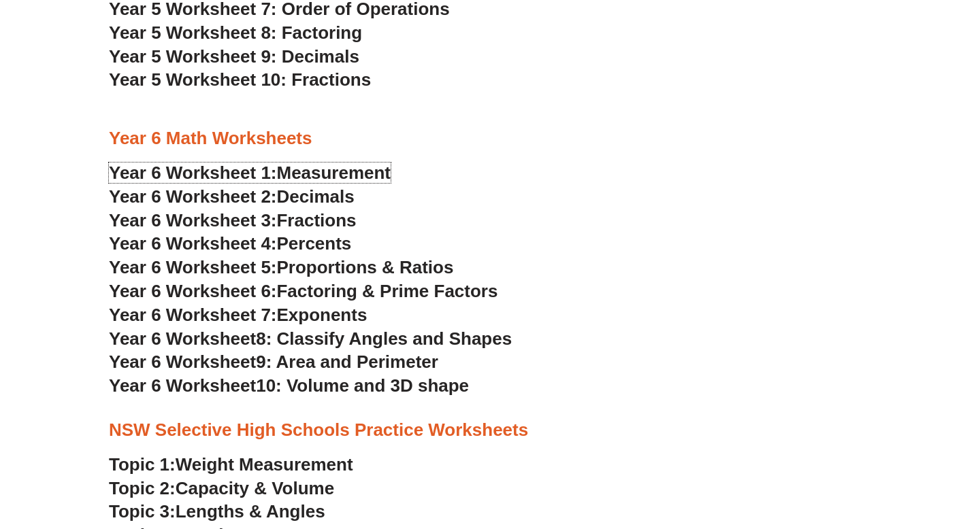 The width and height of the screenshot is (980, 529). What do you see at coordinates (264, 464) in the screenshot?
I see `span: Weight Measurement` at bounding box center [264, 464].